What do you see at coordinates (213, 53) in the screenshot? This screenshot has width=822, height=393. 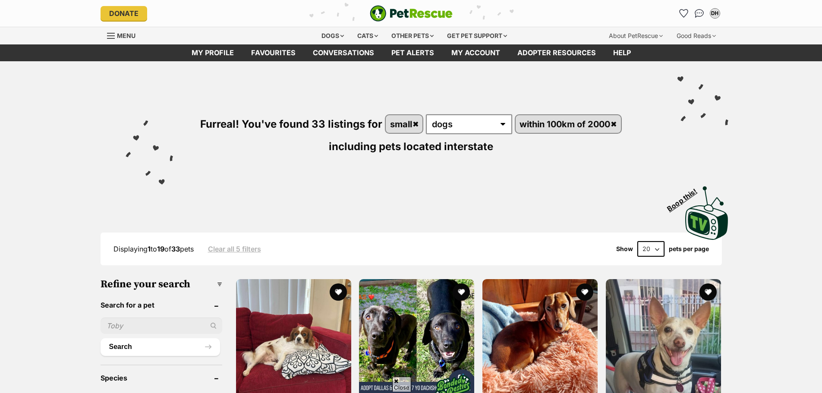 I see `a: My profile` at bounding box center [213, 53].